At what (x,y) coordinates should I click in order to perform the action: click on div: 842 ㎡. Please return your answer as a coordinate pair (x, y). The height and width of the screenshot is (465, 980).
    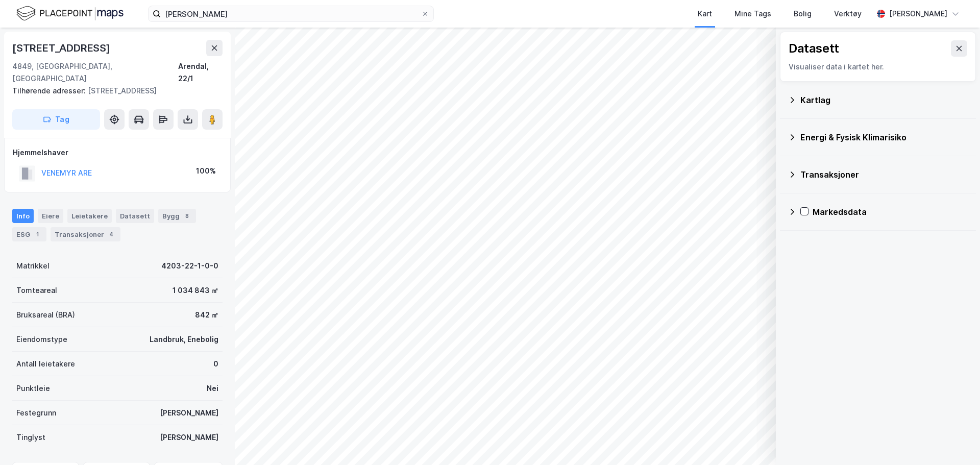
    Looking at the image, I should click on (206, 315).